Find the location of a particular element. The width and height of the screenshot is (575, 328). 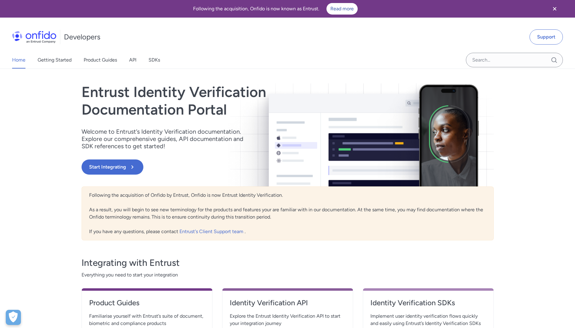

a: Identity Verification API is located at coordinates (288, 305).